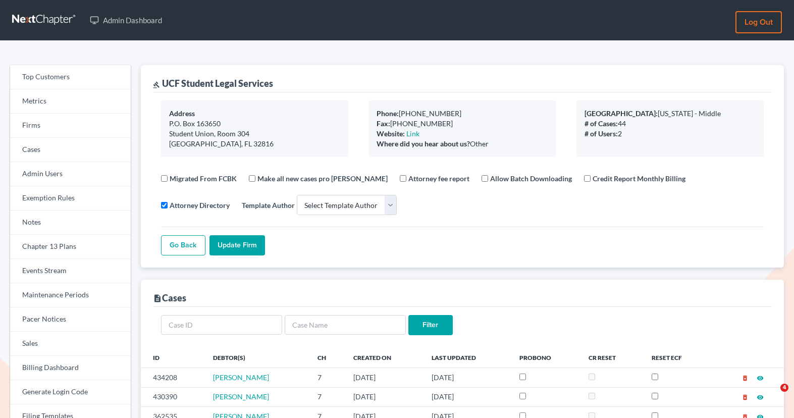 Image resolution: width=794 pixels, height=418 pixels. What do you see at coordinates (670, 134) in the screenshot?
I see `div: 2` at bounding box center [670, 134].